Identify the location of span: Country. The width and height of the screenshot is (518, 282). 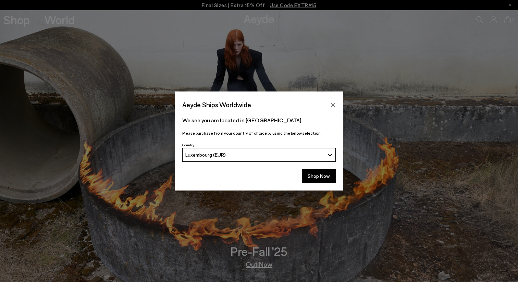
(188, 145).